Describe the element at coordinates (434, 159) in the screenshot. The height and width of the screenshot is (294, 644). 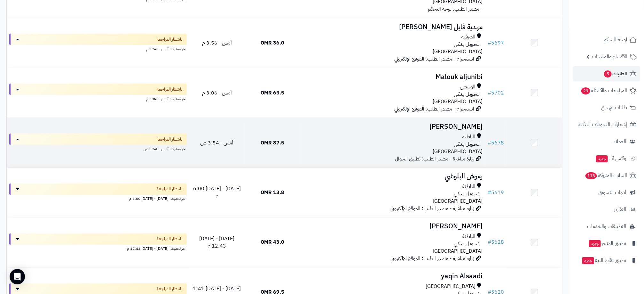
I see `span: زيارة مباشرة - مصدر الطلب: تطبيق الجوال` at that location.